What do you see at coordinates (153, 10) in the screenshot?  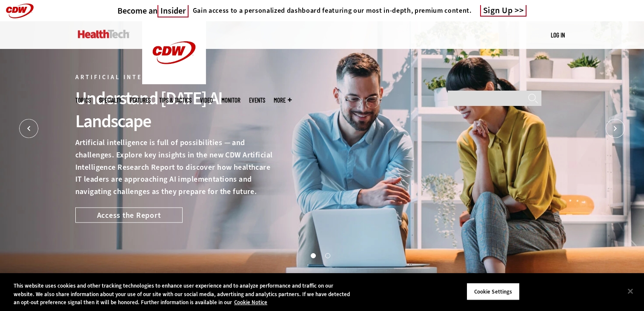 I see `a: Become anInsider` at bounding box center [153, 10].